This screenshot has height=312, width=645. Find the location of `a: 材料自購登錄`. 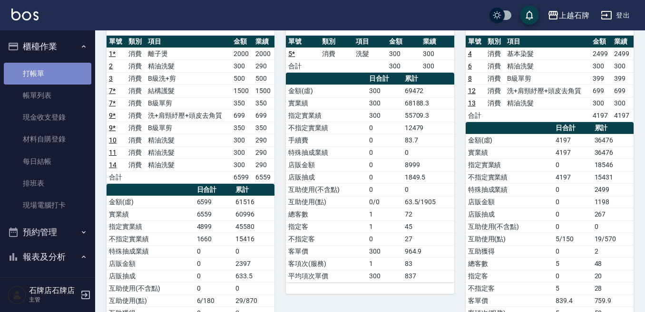

a: 材料自購登錄 is located at coordinates (48, 139).